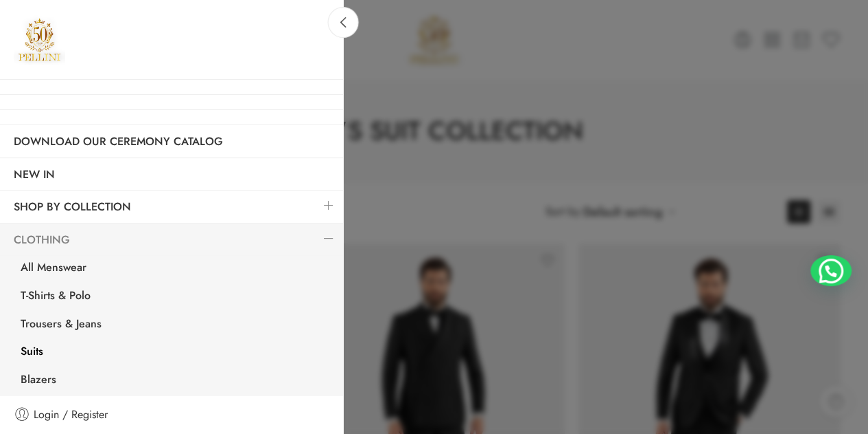 The image size is (868, 434). I want to click on a: Login / Register, so click(171, 415).